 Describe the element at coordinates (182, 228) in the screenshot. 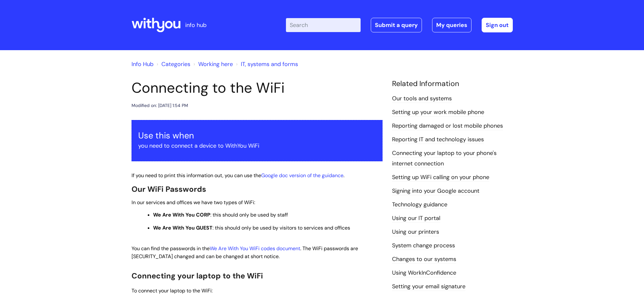

I see `strong: We Are With You GUEST` at that location.